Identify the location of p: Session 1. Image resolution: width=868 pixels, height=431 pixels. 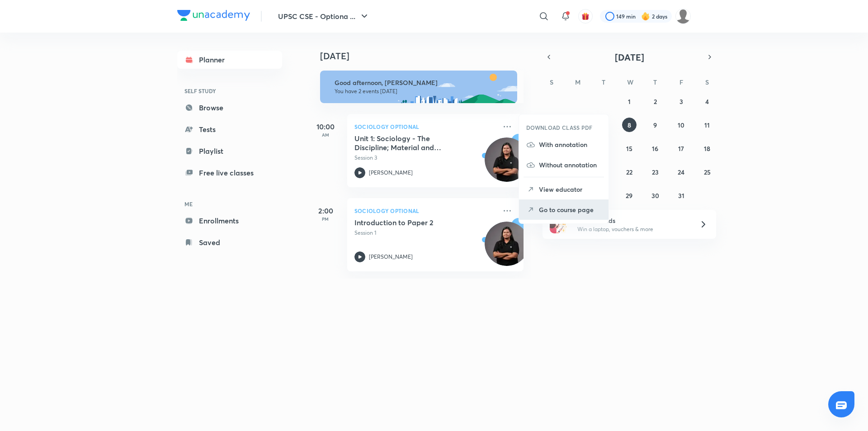
(425, 232).